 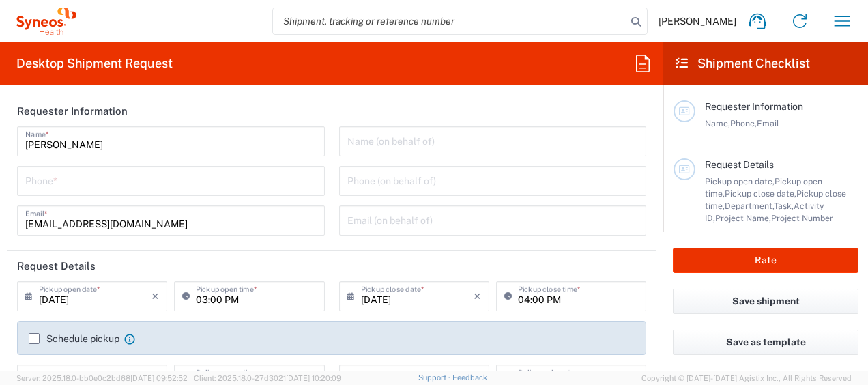 What do you see at coordinates (102, 379) in the screenshot?
I see `span: Server: 2025.18.0-bb0e0c2bd68` at bounding box center [102, 379].